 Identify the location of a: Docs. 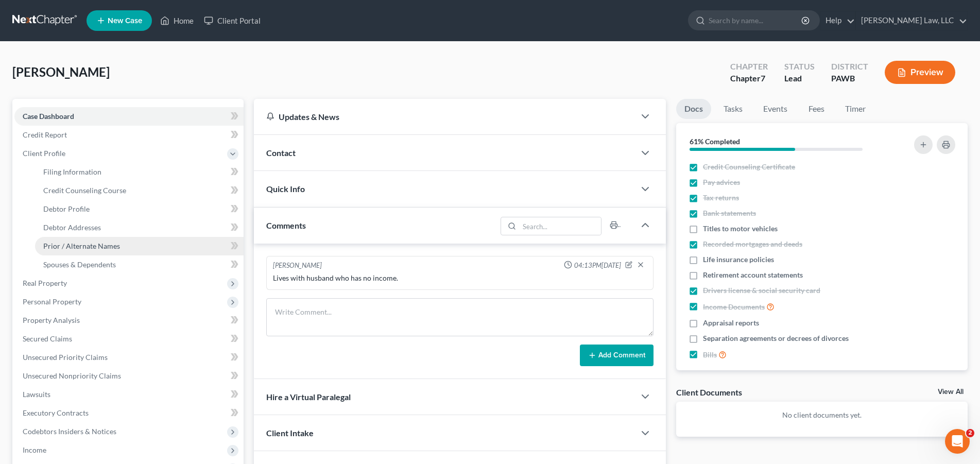
(694, 108).